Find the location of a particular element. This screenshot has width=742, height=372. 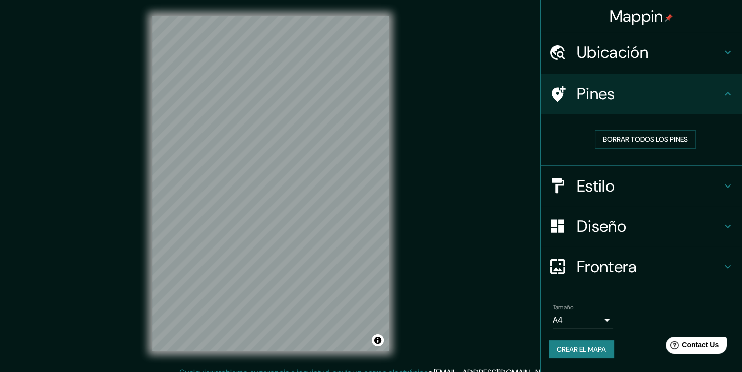

canvas: Mapa is located at coordinates (270, 183).